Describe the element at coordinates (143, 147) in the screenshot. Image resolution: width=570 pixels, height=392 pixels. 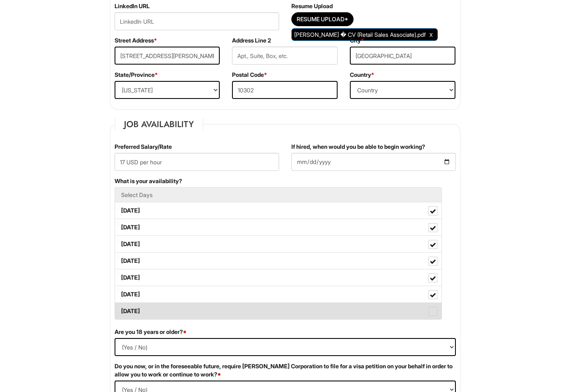
I see `label: Preferred Salary/Rate` at that location.